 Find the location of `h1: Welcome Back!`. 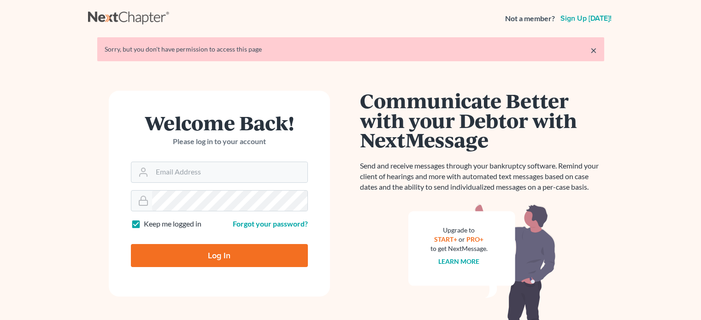

h1: Welcome Back! is located at coordinates (219, 123).